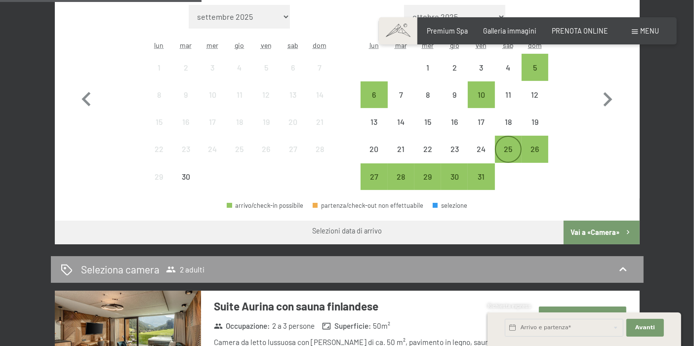 The image size is (694, 346). What do you see at coordinates (650, 31) in the screenshot?
I see `span: Menu` at bounding box center [650, 31].